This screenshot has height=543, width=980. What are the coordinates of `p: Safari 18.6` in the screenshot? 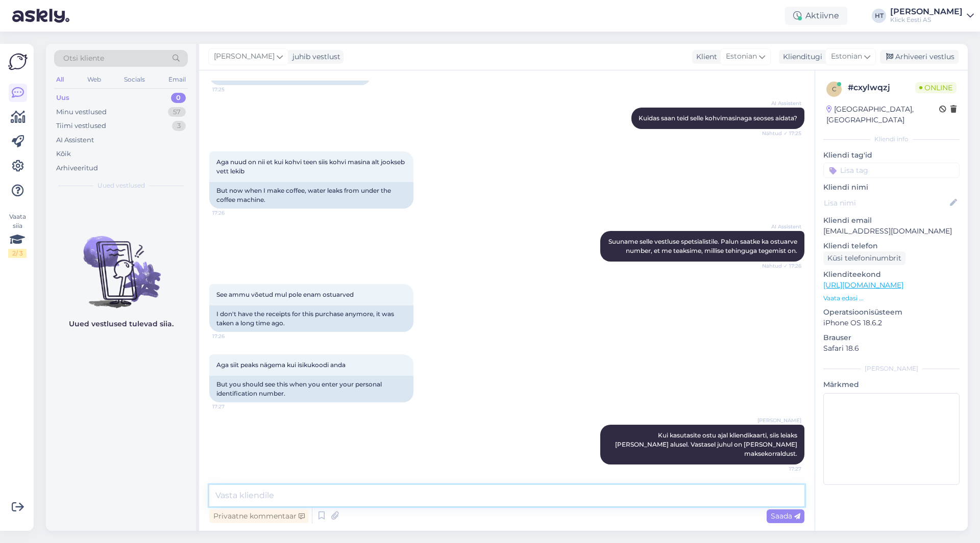 It's located at (891, 349).